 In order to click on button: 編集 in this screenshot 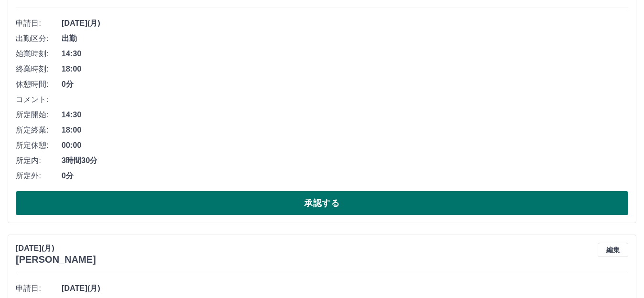, I will do `click(613, 250)`.